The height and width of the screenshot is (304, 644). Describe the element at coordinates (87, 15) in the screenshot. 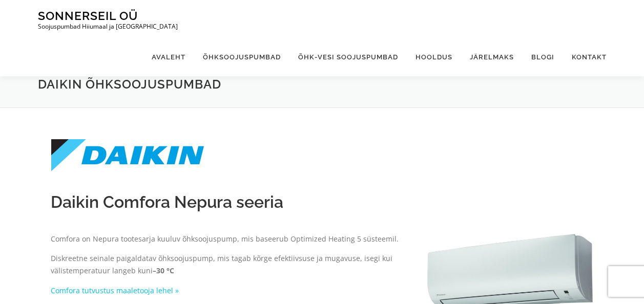

I see `a: Sonnerseil OÜ` at that location.